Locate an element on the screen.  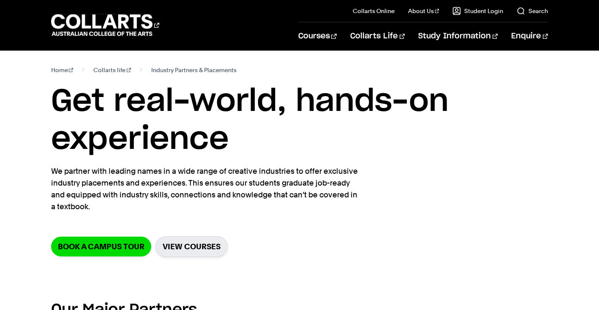
span: Industry Partners & Placements is located at coordinates (194, 70).